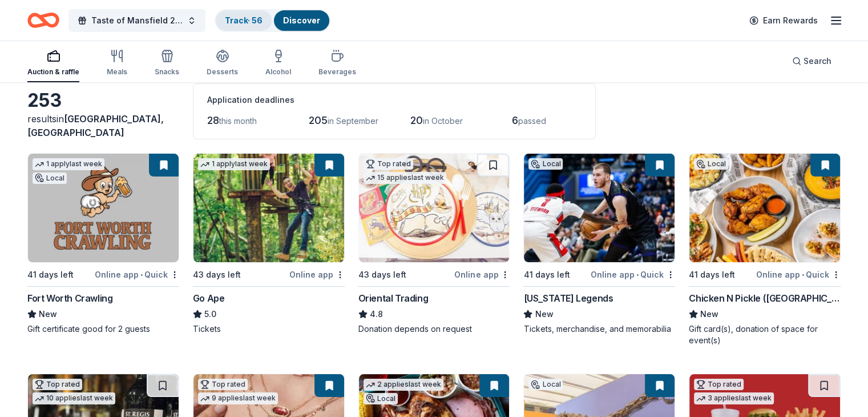  What do you see at coordinates (417, 120) in the screenshot?
I see `span: 20` at bounding box center [417, 120].